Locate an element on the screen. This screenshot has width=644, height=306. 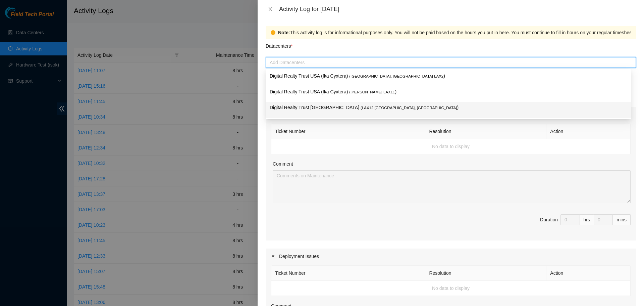
textarea: Comment is located at coordinates (452, 187).